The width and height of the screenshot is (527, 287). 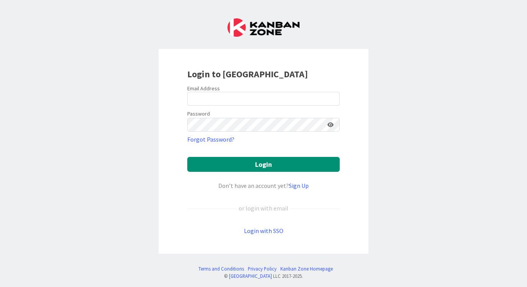 I want to click on img: Kanban Zone, so click(x=264, y=28).